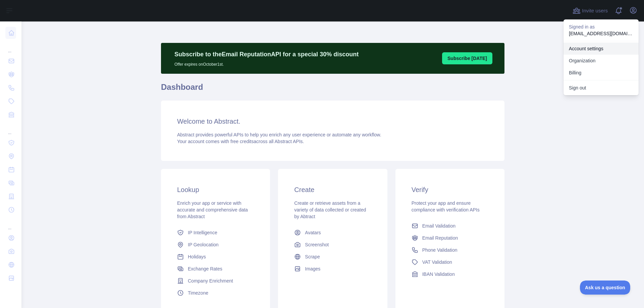 The height and width of the screenshot is (308, 644). What do you see at coordinates (317, 245) in the screenshot?
I see `span: Screenshot` at bounding box center [317, 245].